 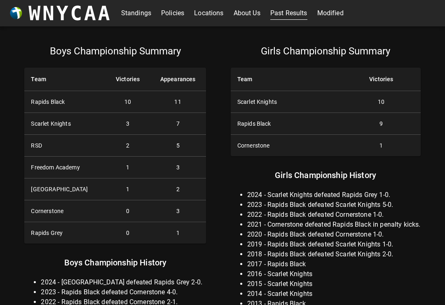 What do you see at coordinates (115, 51) in the screenshot?
I see `p: Boys Championship Summary` at bounding box center [115, 51].